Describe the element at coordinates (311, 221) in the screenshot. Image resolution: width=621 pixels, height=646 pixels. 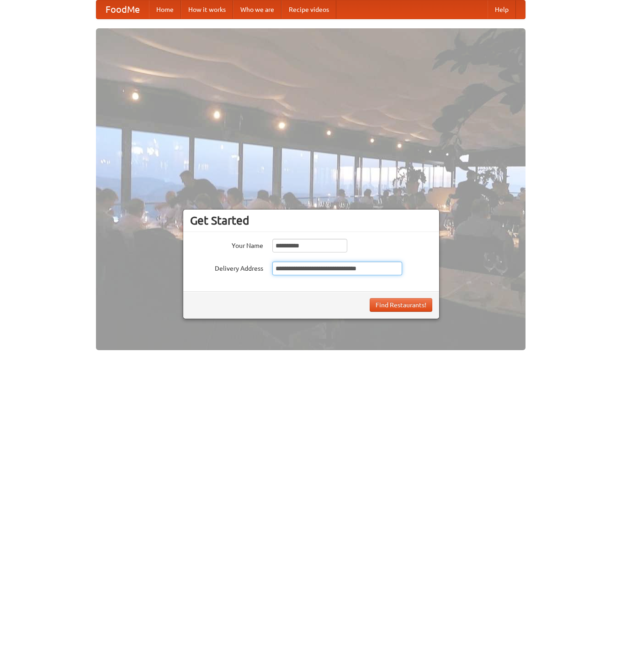
I see `h3: Get Started` at that location.